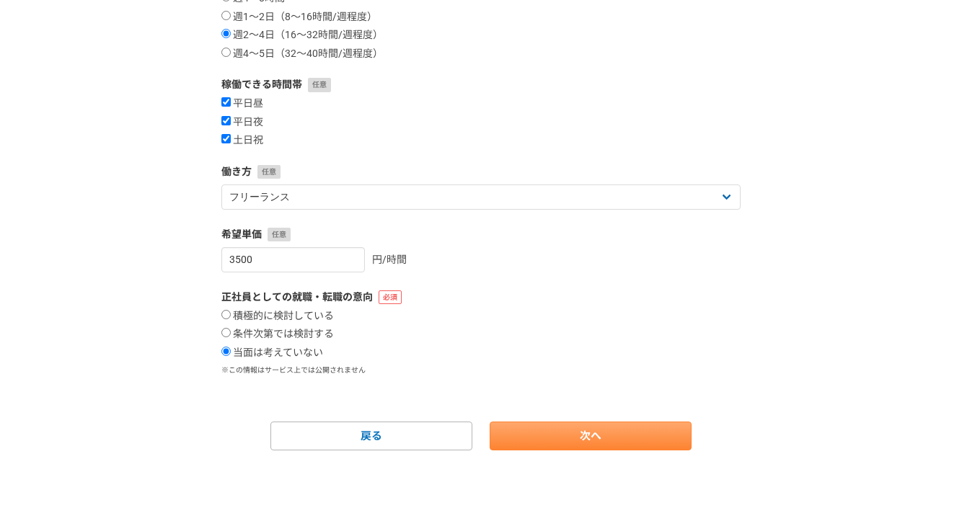  Describe the element at coordinates (226, 33) in the screenshot. I see `input: 週2〜4日（16〜32時間/週程度）` at that location.